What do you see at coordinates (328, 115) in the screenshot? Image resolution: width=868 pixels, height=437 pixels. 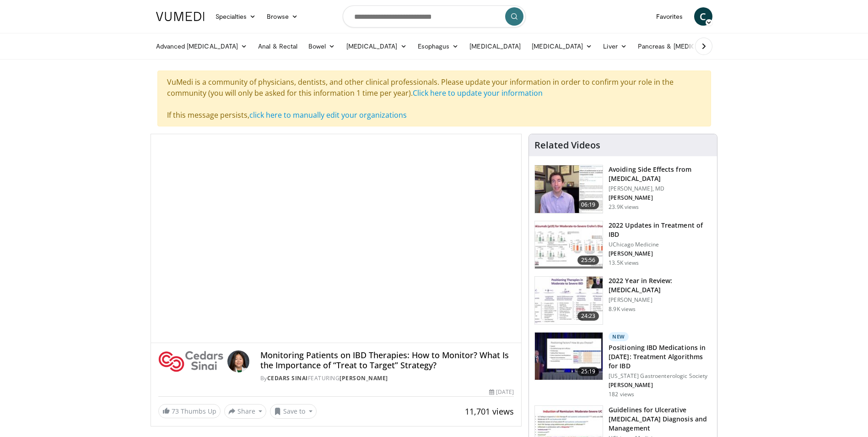 I see `a: click here to manually edit your organizations` at bounding box center [328, 115].